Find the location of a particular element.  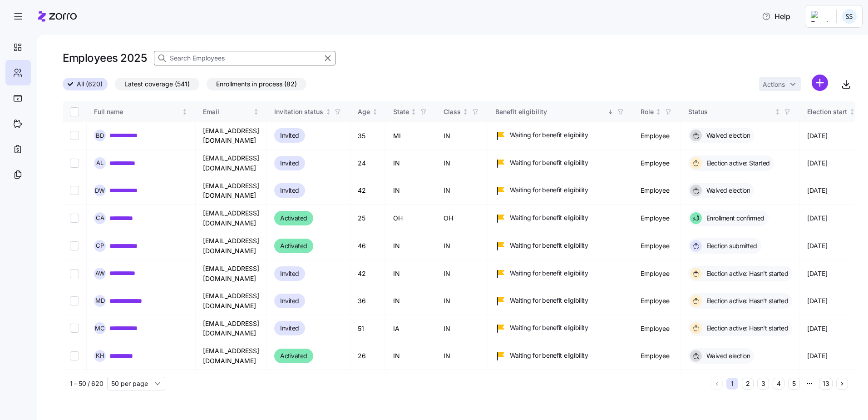

div: Sorted descending is located at coordinates (611, 112).